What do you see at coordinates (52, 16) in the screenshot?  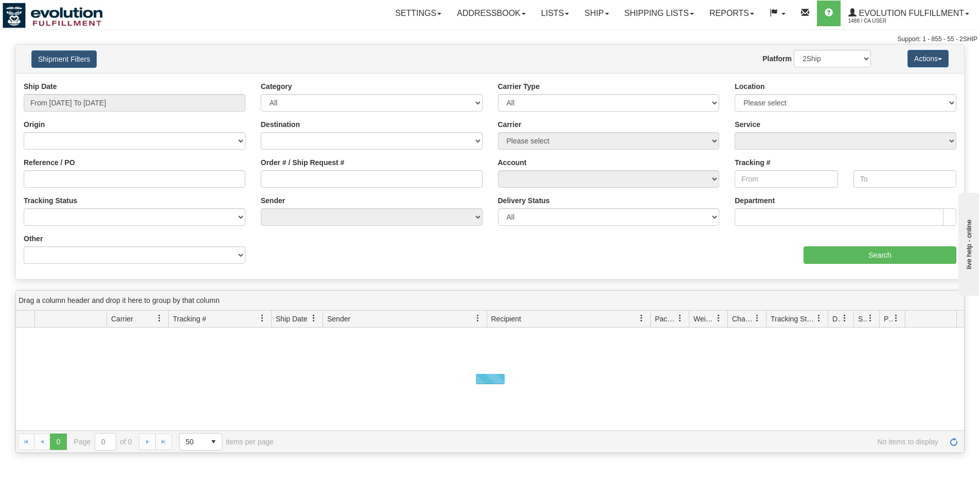 I see `img: logo1488.jpg` at bounding box center [52, 16].